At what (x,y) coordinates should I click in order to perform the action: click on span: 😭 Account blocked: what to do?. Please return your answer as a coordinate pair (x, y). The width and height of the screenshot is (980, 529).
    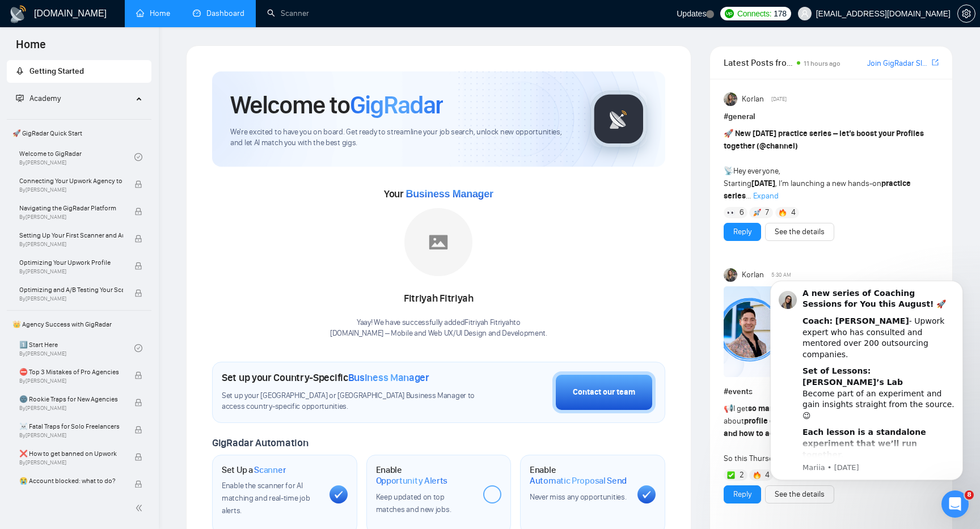
    Looking at the image, I should click on (71, 481).